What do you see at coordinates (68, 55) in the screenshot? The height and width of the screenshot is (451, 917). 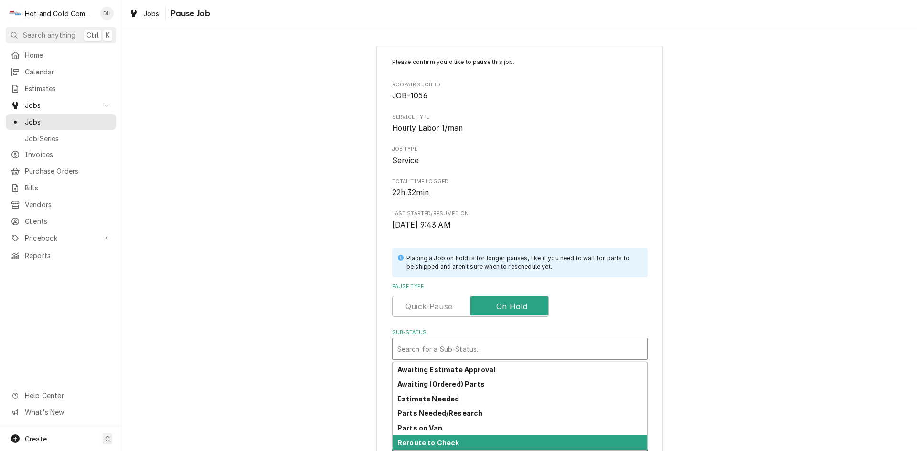 I see `span: Home` at bounding box center [68, 55].